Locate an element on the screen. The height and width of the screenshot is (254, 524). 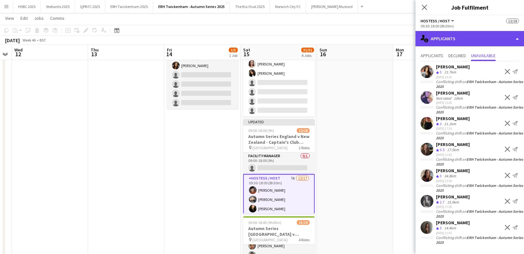
button: HSBC 2025 is located at coordinates (27, 6).